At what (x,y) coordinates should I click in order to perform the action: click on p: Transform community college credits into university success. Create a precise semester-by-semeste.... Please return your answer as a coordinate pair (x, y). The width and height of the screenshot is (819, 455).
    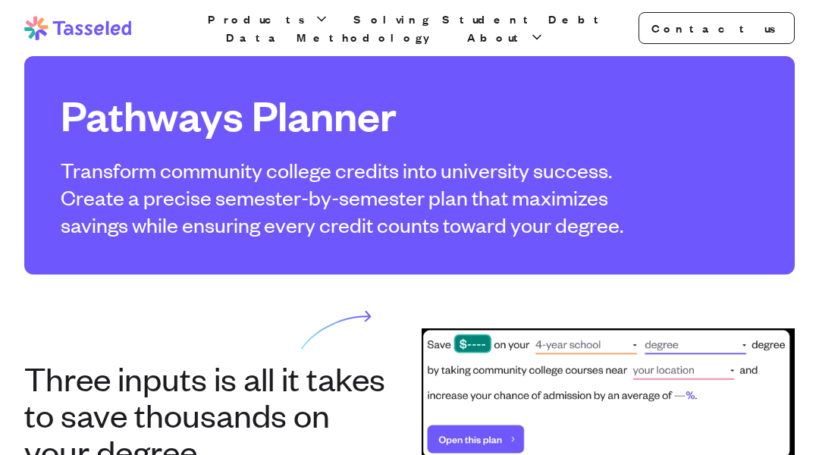
    Looking at the image, I should click on (352, 197).